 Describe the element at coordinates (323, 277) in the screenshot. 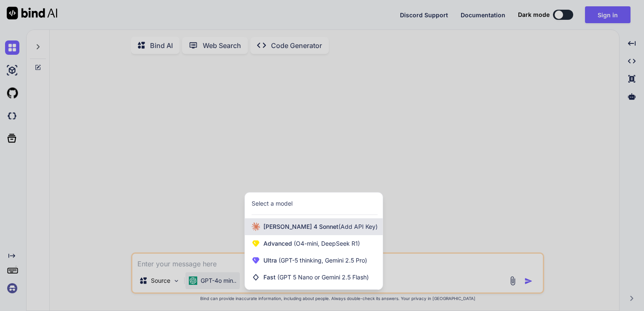

I see `span: (GPT 5 Nano or Gemini 2.5 Flash)` at that location.